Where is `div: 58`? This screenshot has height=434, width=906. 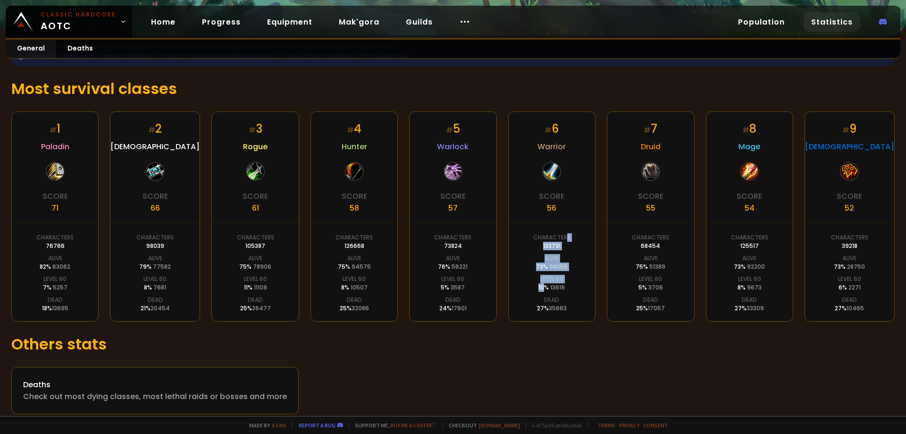
div: 58 is located at coordinates (355, 208).